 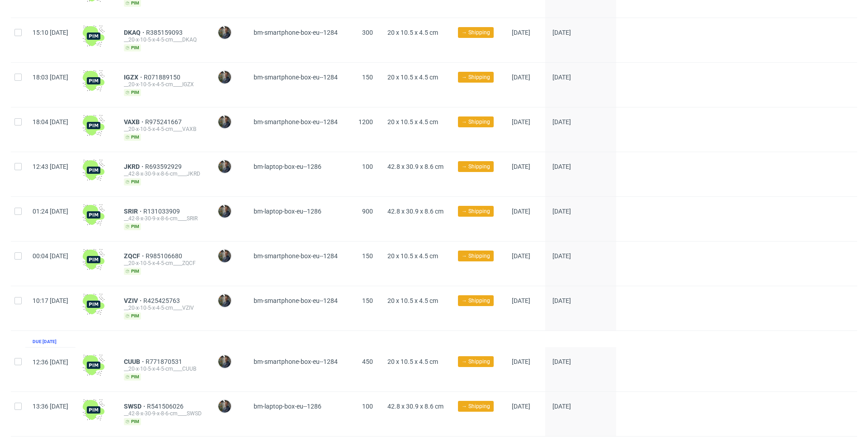 What do you see at coordinates (135, 407) in the screenshot?
I see `span: SWSD` at bounding box center [135, 407].